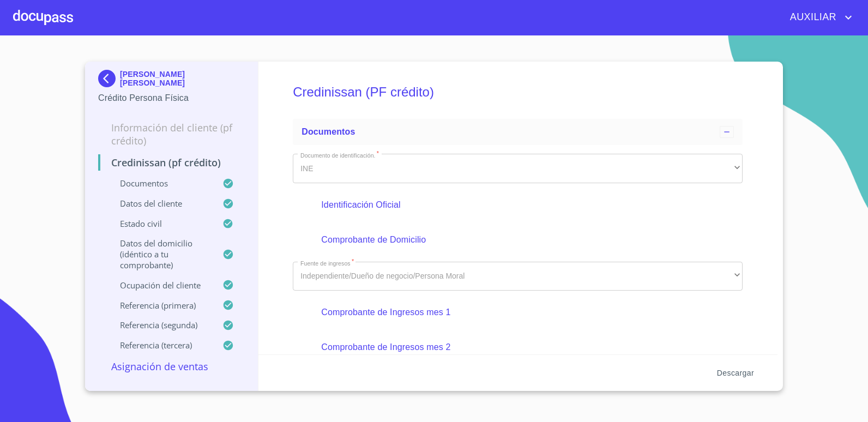 The image size is (868, 422). I want to click on span: Documentos, so click(328, 131).